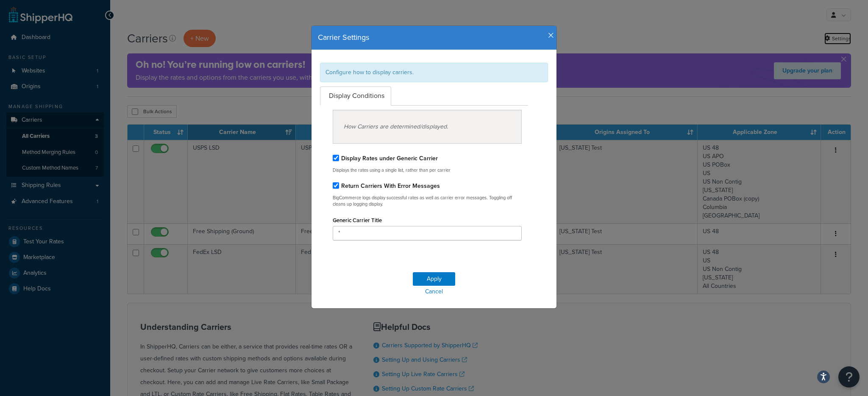 The height and width of the screenshot is (396, 868). Describe the element at coordinates (427, 126) in the screenshot. I see `div: How Carriers are determined/displayed.` at that location.